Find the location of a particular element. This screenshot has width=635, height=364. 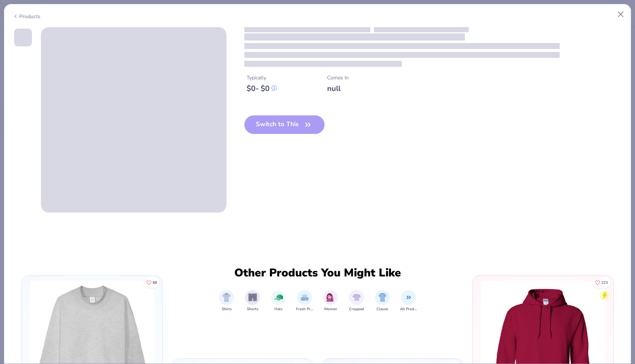

div: Comes In is located at coordinates (338, 78).